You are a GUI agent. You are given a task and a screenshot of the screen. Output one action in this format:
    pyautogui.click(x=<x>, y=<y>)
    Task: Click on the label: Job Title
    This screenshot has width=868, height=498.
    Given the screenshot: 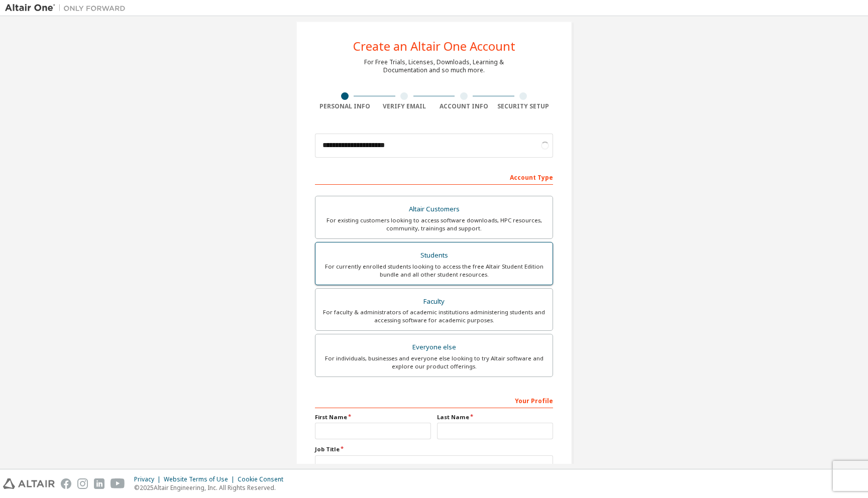 What is the action you would take?
    pyautogui.click(x=434, y=449)
    